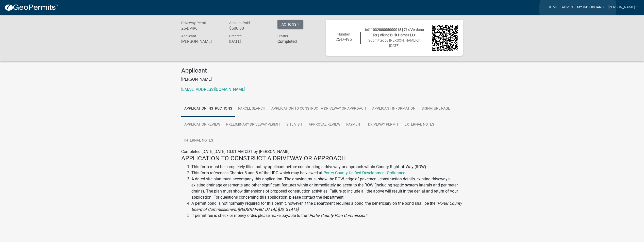  Describe the element at coordinates (327, 173) in the screenshot. I see `li: This form references Chapter 5 and 8 of the UDO which may be viewed at:` at that location.